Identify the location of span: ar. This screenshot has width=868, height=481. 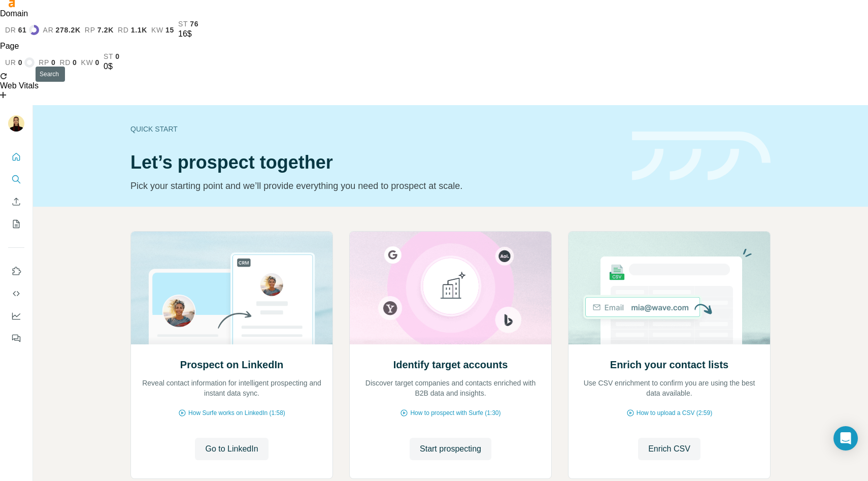
(48, 30).